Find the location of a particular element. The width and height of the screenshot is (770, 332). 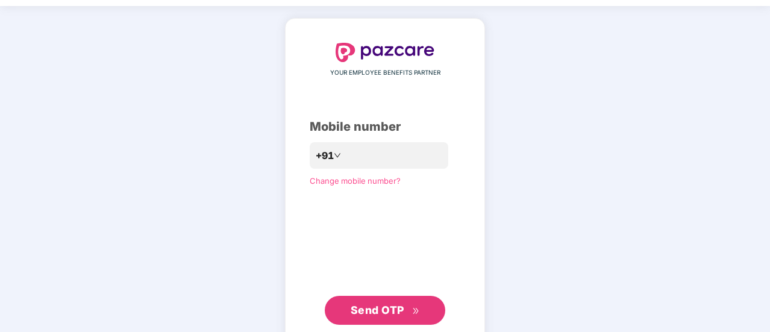

div: Mobile number is located at coordinates (385, 126).